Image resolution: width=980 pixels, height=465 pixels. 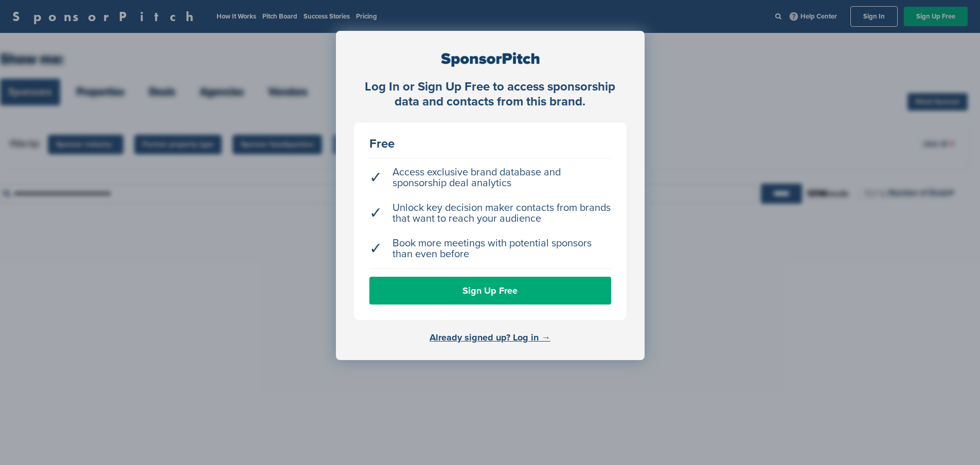 I want to click on div: Log In or Sign Up Free to access sponsorship data and contacts from this brand., so click(x=490, y=94).